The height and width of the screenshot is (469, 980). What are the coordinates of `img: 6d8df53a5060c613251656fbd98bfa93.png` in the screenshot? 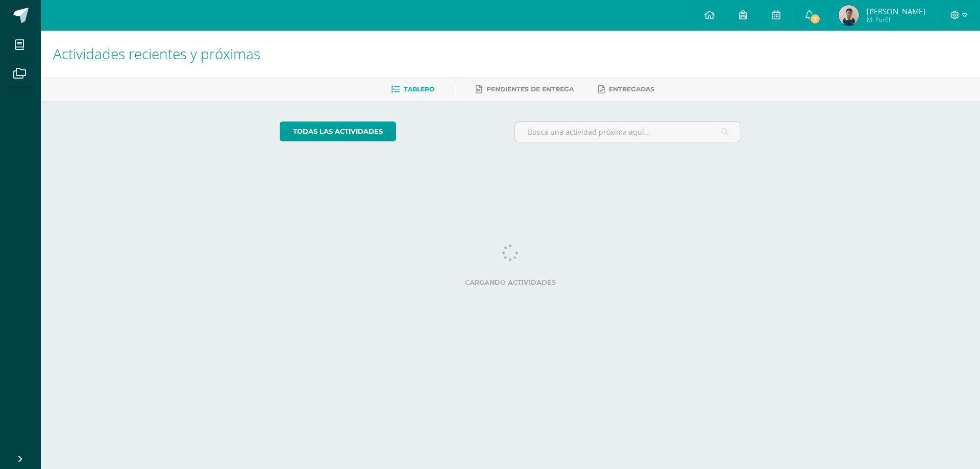 It's located at (848, 15).